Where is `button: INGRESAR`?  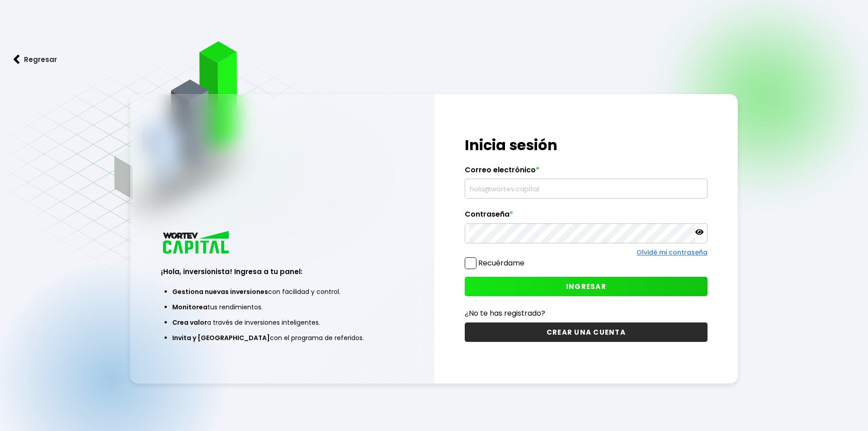 button: INGRESAR is located at coordinates (586, 286).